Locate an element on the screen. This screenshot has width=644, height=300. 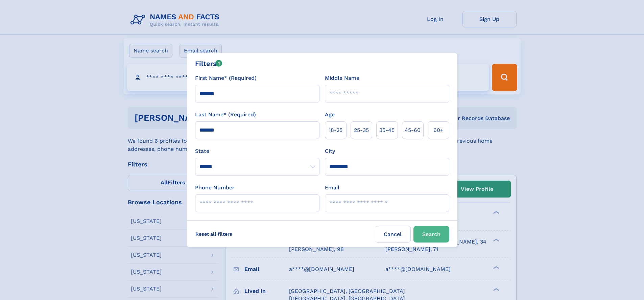
div: Filters is located at coordinates (209, 64).